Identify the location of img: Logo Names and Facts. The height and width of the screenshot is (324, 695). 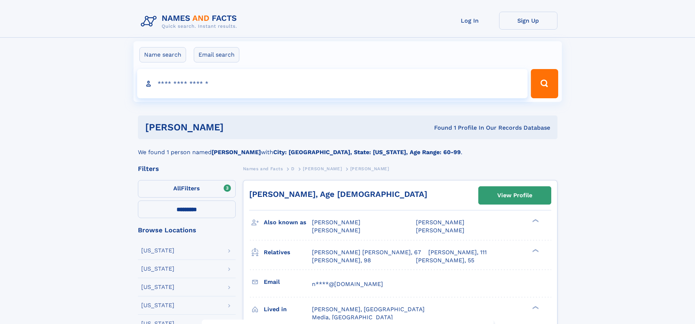
(190, 22).